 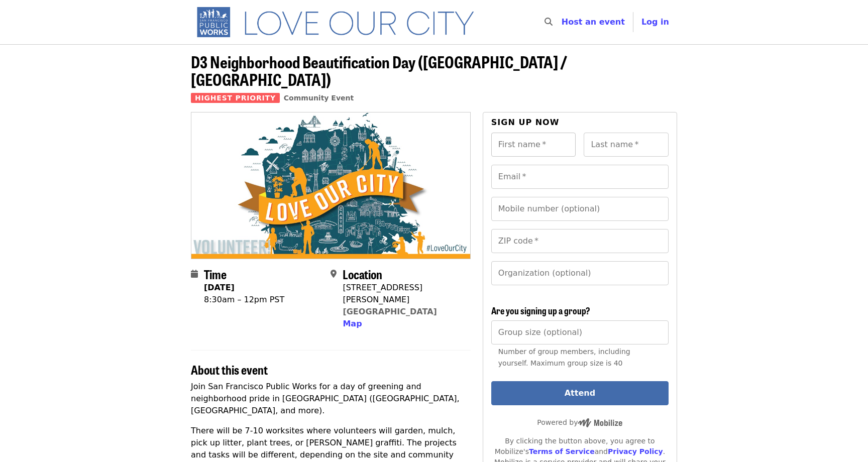 I want to click on img: Powered by Mobilize, so click(x=600, y=423).